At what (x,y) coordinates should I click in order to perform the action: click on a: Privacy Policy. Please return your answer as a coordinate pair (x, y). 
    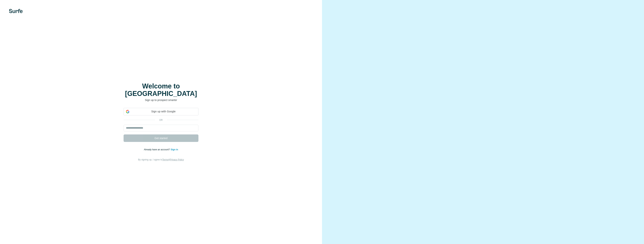
    Looking at the image, I should click on (177, 159).